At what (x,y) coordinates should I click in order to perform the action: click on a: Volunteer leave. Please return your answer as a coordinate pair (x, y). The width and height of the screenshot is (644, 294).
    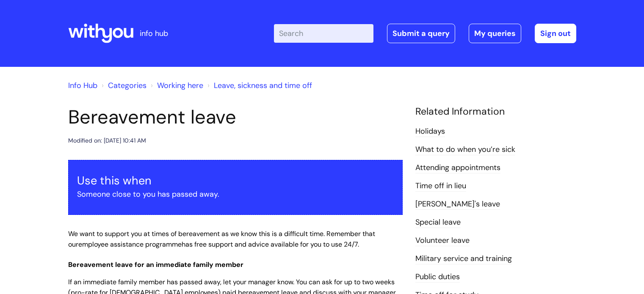
    Looking at the image, I should click on (442, 240).